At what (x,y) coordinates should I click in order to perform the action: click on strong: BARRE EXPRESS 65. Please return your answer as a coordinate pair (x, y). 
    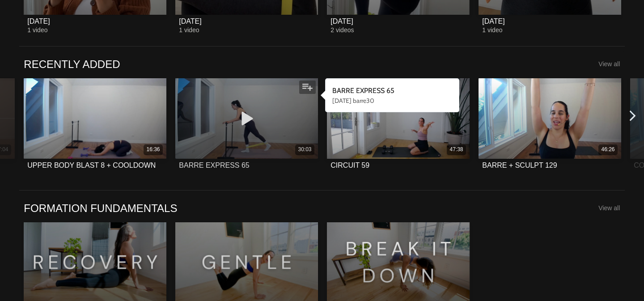
    Looking at the image, I should click on (363, 90).